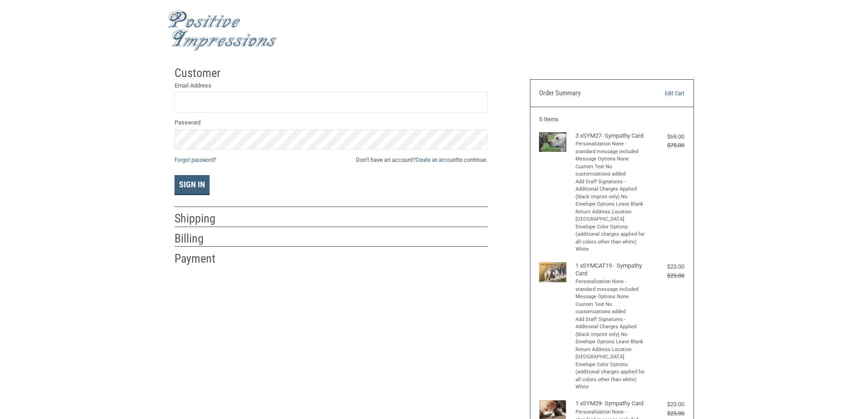 The image size is (868, 419). What do you see at coordinates (201, 259) in the screenshot?
I see `h2: Payment` at bounding box center [201, 259].